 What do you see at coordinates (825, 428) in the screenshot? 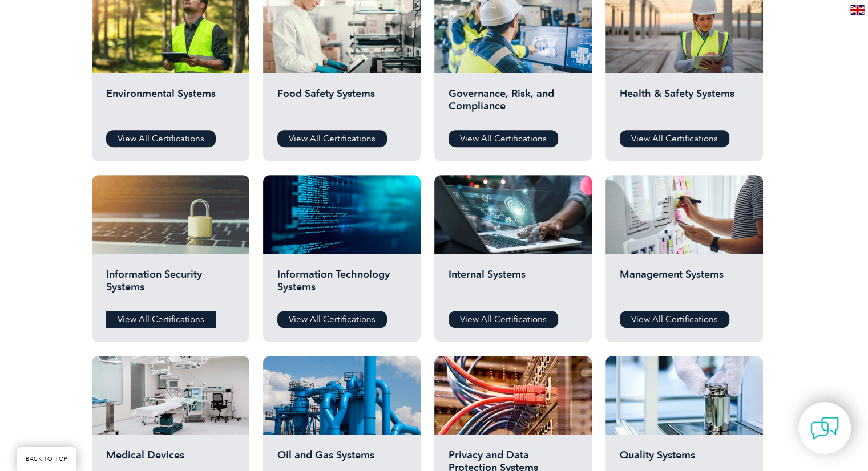
I see `img: contact-chat.png` at bounding box center [825, 428].